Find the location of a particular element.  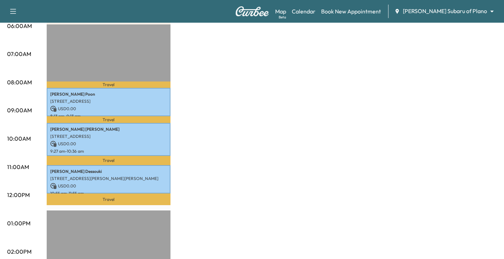

a: Calendar is located at coordinates (304, 11).